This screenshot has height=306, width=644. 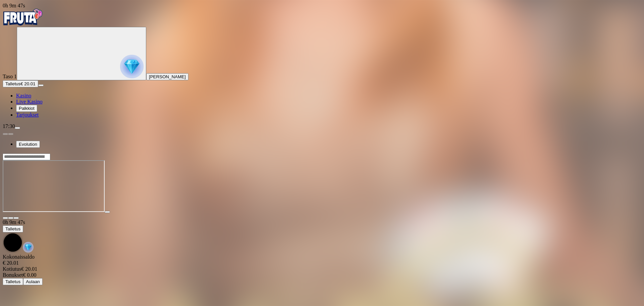 I want to click on button: Talletusplus icon€ 20.01, so click(x=20, y=83).